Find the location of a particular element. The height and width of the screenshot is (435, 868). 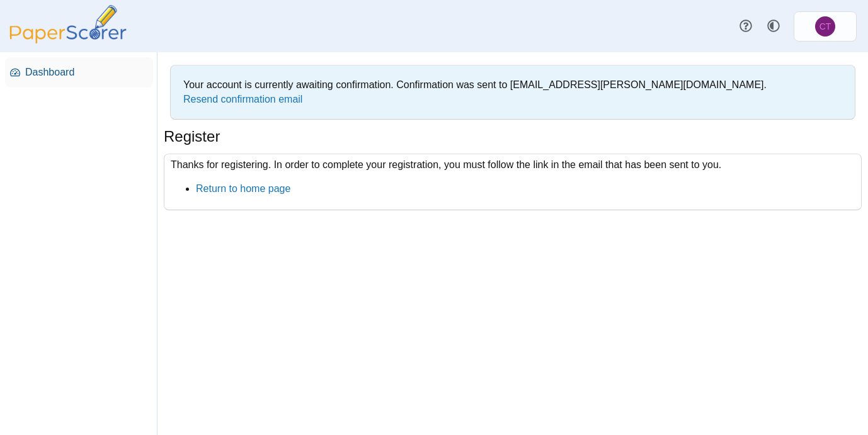

a: Return to home page is located at coordinates (243, 189).